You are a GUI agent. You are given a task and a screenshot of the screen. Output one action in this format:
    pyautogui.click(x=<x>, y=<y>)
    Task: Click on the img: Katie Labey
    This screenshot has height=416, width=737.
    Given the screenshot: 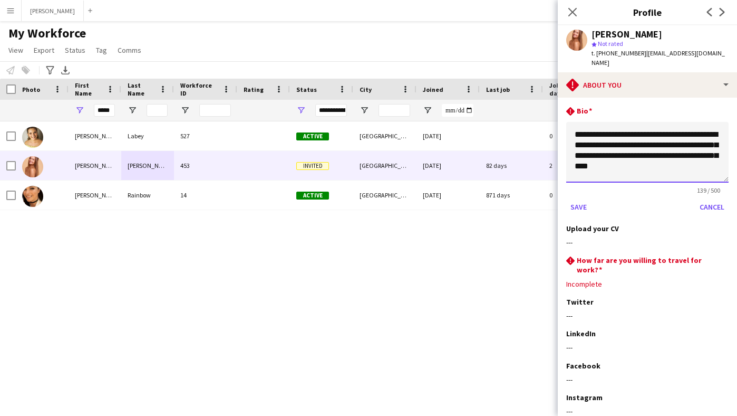 What is the action you would take?
    pyautogui.click(x=33, y=137)
    